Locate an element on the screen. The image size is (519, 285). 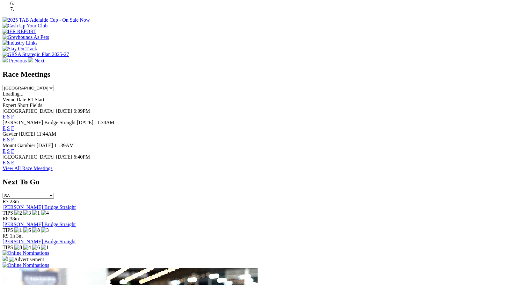
span: R9 is located at coordinates (5, 236).